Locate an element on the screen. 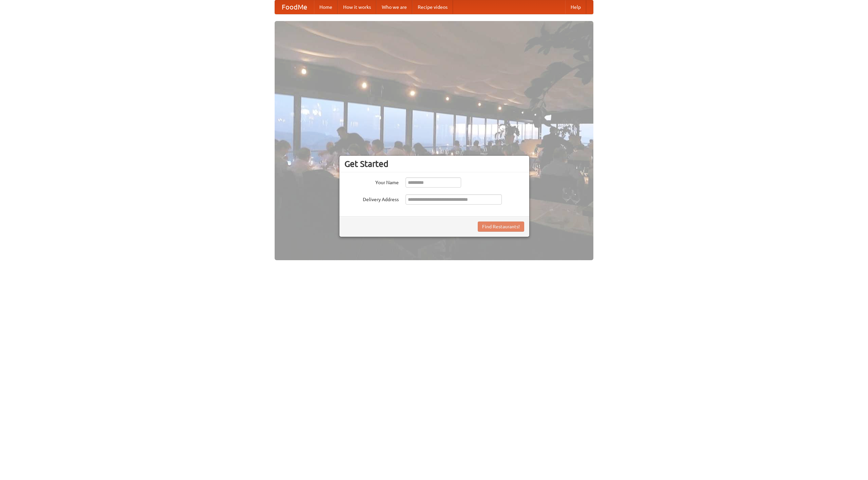 The width and height of the screenshot is (868, 480). a: Recipe videos is located at coordinates (432, 7).